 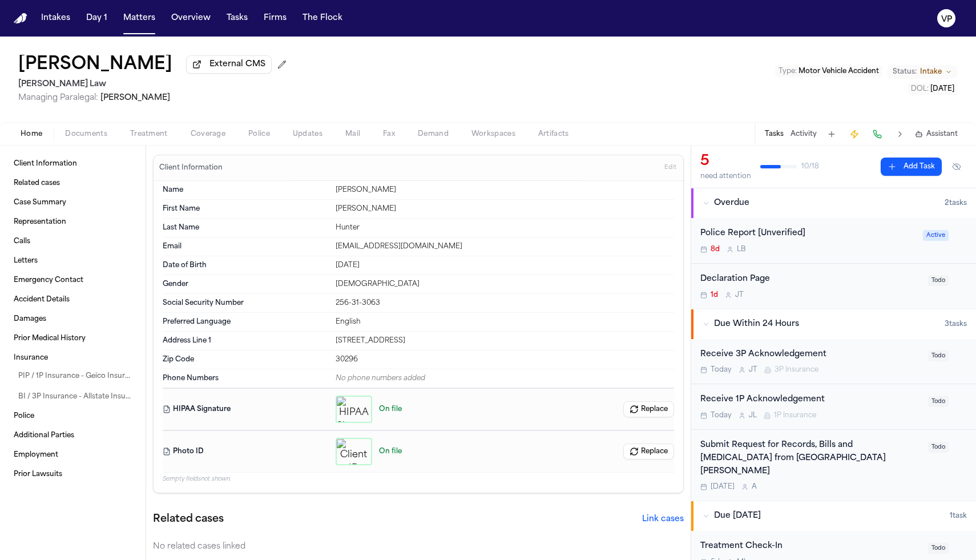 What do you see at coordinates (833, 324) in the screenshot?
I see `button: Due Within 24 Hours3tasks` at bounding box center [833, 324].